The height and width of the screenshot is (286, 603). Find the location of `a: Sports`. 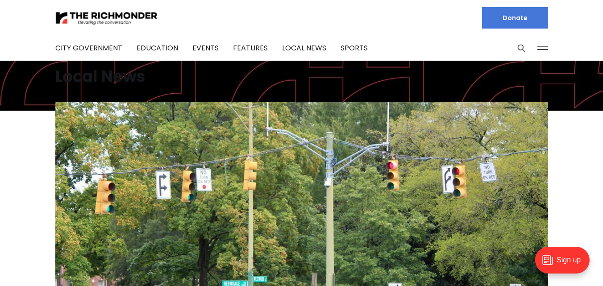

a: Sports is located at coordinates (354, 48).